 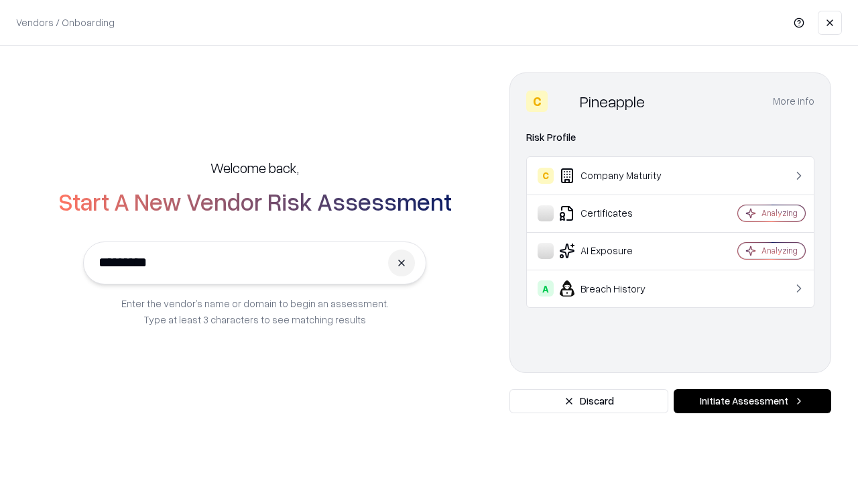 What do you see at coordinates (255, 311) in the screenshot?
I see `p: Enter the vendor’s name or domain to begin an assessment. Type at least 3 characters to see match...` at bounding box center [255, 311].